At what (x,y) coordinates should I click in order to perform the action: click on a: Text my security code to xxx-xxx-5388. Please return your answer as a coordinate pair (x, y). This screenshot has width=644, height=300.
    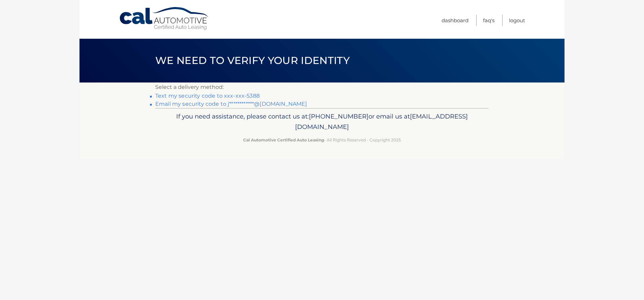
    Looking at the image, I should click on (208, 96).